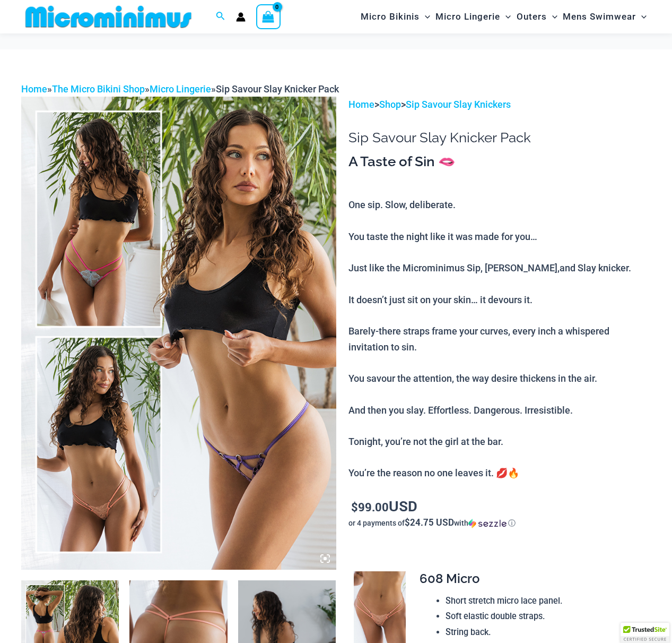 The image size is (672, 643). What do you see at coordinates (458, 104) in the screenshot?
I see `a: Sip Savour Slay Knickers` at bounding box center [458, 104].